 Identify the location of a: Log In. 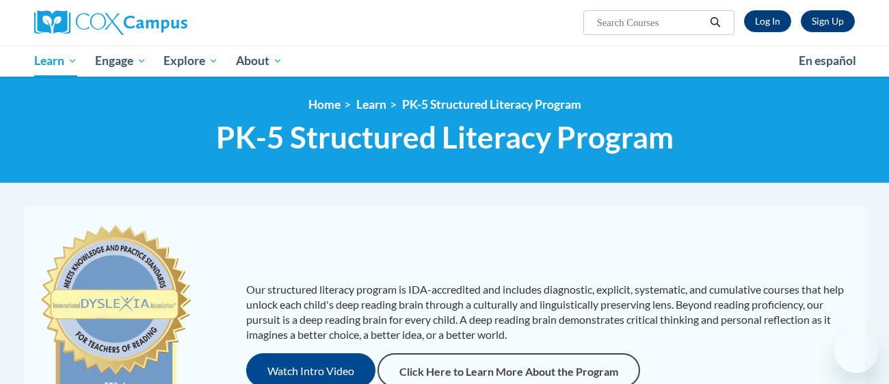
(767, 21).